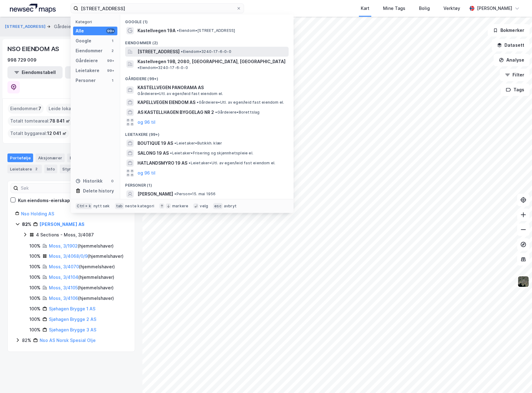  I want to click on div: Eiendommer :, so click(26, 109).